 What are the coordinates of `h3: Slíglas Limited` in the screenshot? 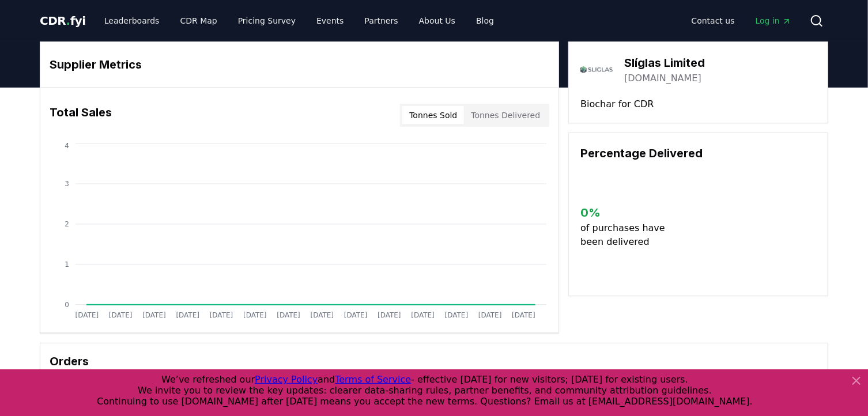 It's located at (664, 63).